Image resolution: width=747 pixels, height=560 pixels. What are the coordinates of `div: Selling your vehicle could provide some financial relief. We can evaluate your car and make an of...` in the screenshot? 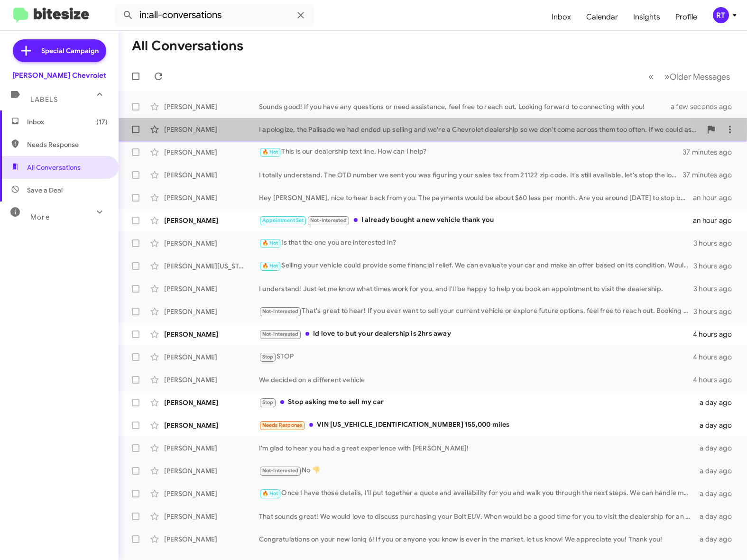 It's located at (476, 265).